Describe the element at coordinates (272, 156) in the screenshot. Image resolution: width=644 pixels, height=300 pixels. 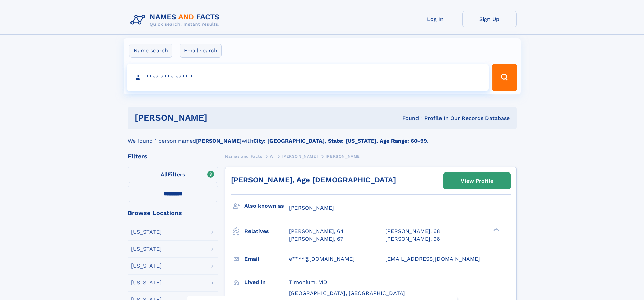
I see `a: W` at that location.